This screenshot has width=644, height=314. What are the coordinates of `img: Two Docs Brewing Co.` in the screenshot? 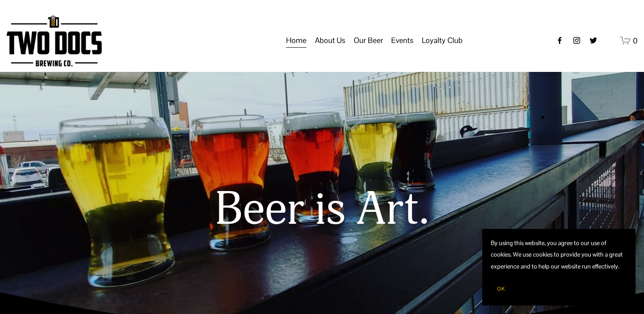 It's located at (54, 40).